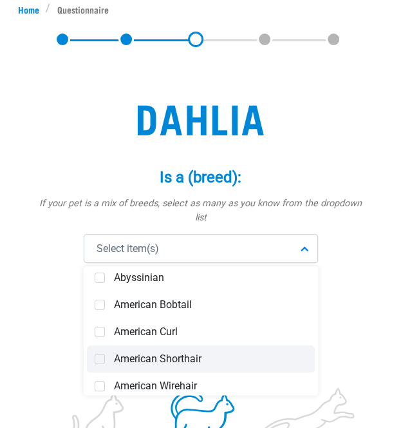 Image resolution: width=401 pixels, height=428 pixels. Describe the element at coordinates (201, 336) in the screenshot. I see `p: How energetic and/or active is your pet?` at that location.